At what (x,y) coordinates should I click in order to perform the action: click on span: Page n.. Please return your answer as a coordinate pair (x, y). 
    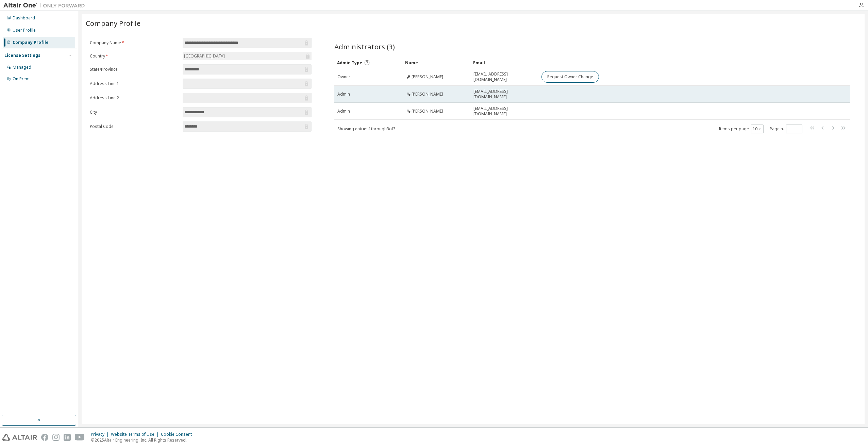
    Looking at the image, I should click on (786, 129).